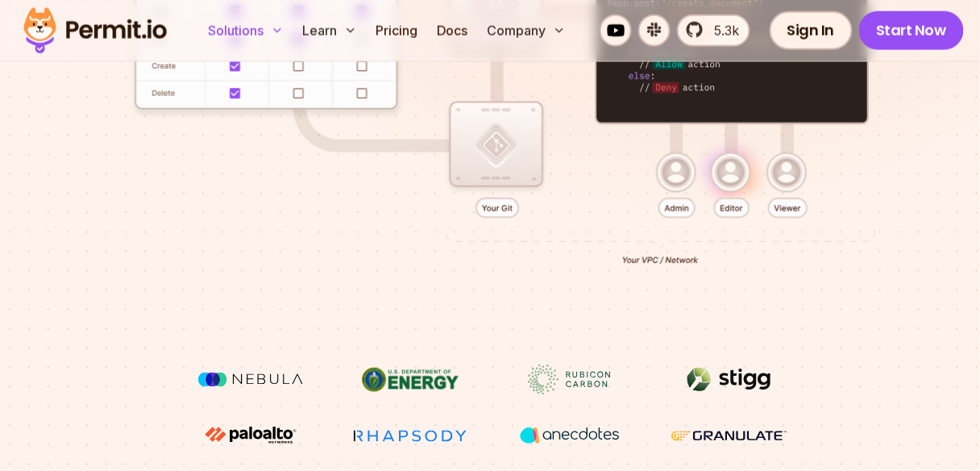 Image resolution: width=980 pixels, height=471 pixels. Describe the element at coordinates (250, 436) in the screenshot. I see `img: paloalto` at that location.